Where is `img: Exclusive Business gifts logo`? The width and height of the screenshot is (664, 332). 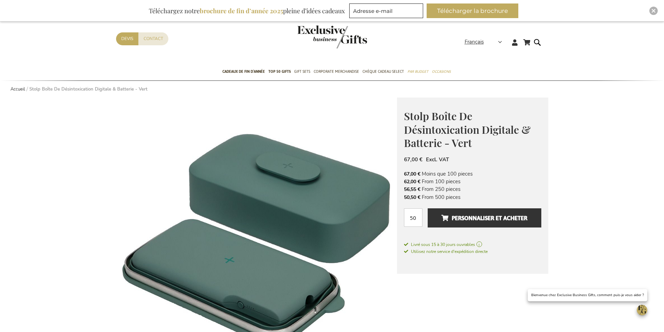 img: Exclusive Business gifts logo is located at coordinates (332, 37).